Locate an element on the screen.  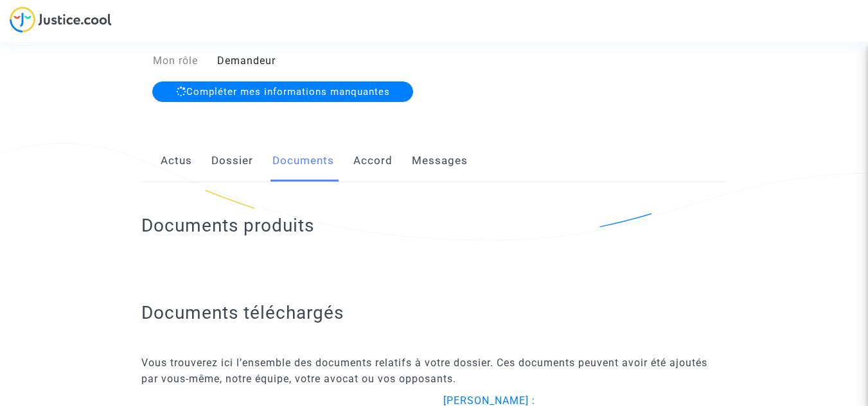
a: Dossier is located at coordinates (232, 161).